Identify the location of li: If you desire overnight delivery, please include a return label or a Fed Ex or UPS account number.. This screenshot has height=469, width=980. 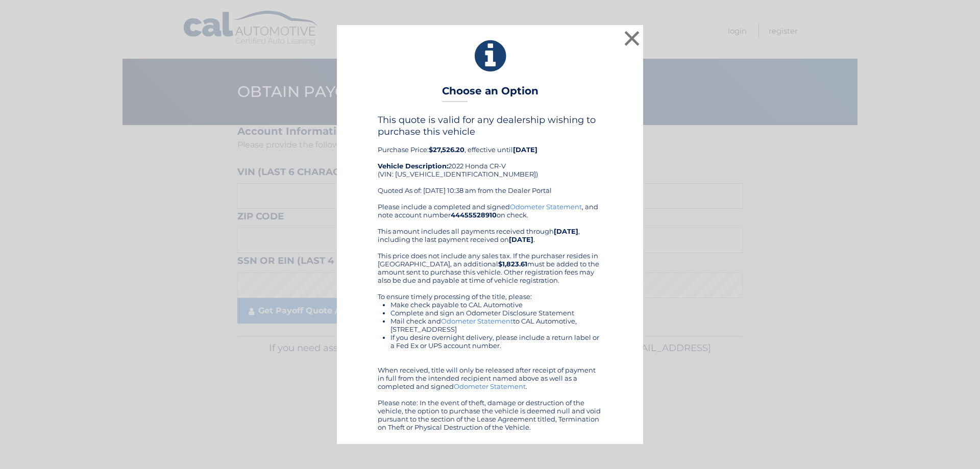
(496, 341).